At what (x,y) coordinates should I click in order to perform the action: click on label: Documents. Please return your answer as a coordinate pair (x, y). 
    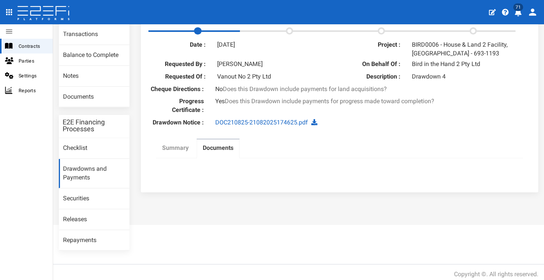
    Looking at the image, I should click on (218, 148).